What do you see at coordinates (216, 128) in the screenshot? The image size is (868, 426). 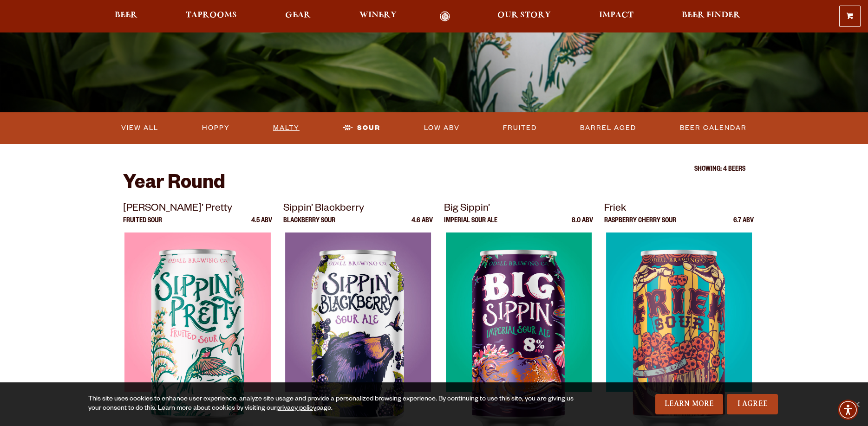 I see `a: Hoppy` at bounding box center [216, 128].